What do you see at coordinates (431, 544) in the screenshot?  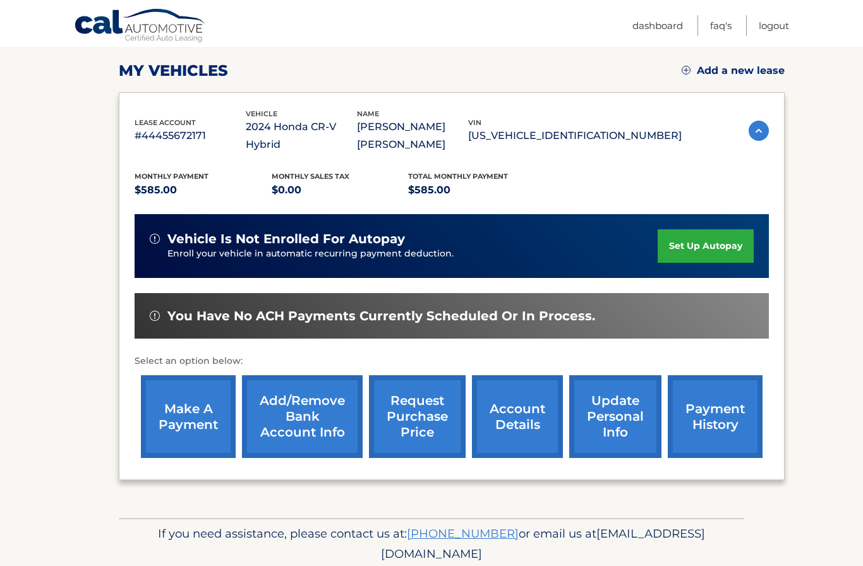 I see `p: If you need assistance, please contact us at: or email us at` at bounding box center [431, 544].